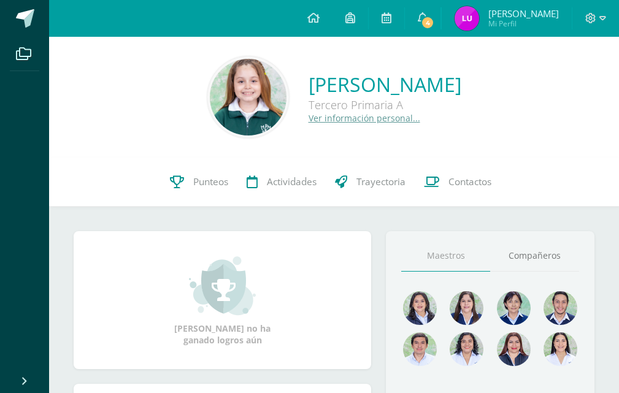 This screenshot has width=619, height=393. I want to click on span: Mi Perfil, so click(523, 23).